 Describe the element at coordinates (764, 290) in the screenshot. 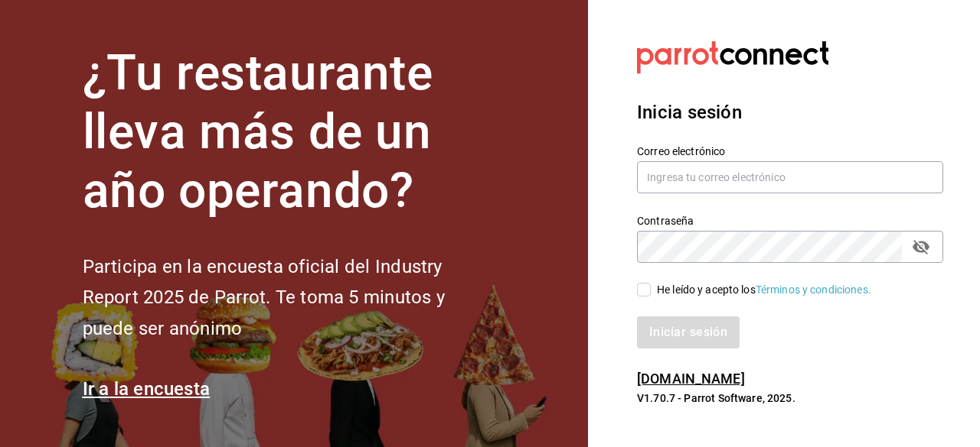

I see `div: He leído y acepto los` at that location.